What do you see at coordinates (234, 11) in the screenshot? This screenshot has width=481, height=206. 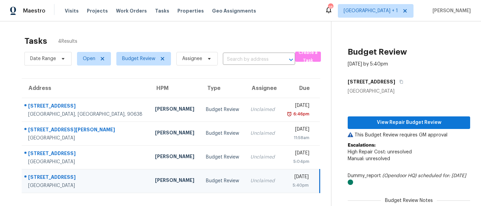 I see `span: Geo Assignments` at bounding box center [234, 11].